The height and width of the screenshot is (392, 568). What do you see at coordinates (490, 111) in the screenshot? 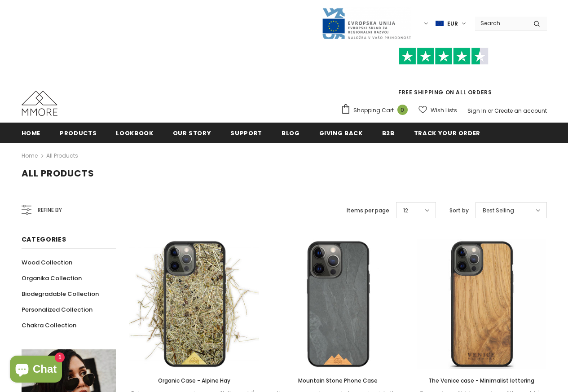
I see `span: or` at bounding box center [490, 111].